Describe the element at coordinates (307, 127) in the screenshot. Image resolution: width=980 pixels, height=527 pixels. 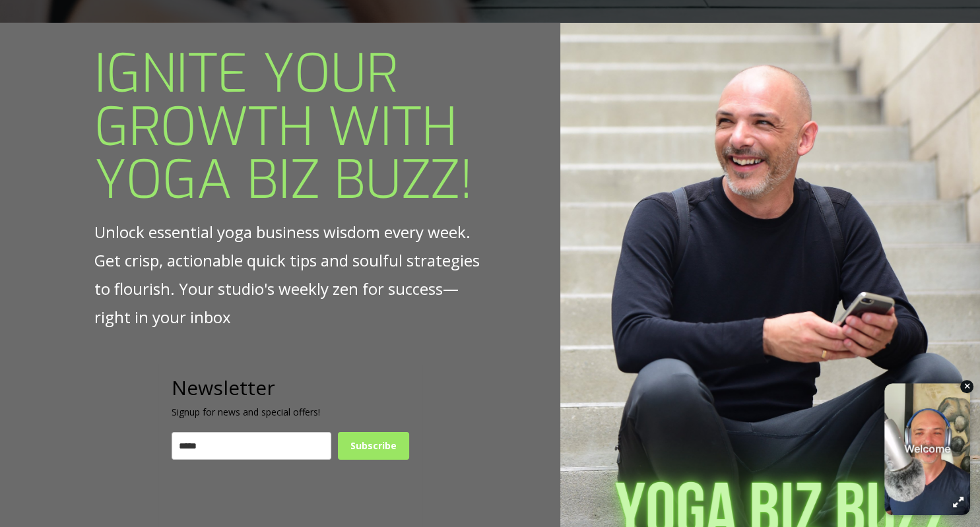
I see `h1: Ignite Your Growth with Yoga Biz Buzz!` at that location.